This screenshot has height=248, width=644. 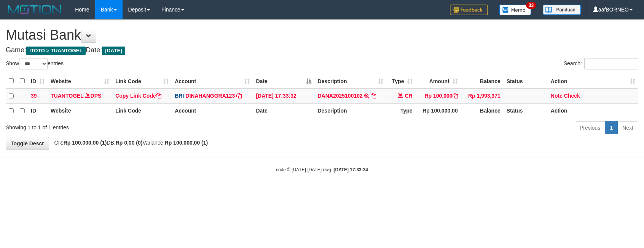 What do you see at coordinates (438, 81) in the screenshot?
I see `th: Amount: activate to sort column ascending` at bounding box center [438, 81].